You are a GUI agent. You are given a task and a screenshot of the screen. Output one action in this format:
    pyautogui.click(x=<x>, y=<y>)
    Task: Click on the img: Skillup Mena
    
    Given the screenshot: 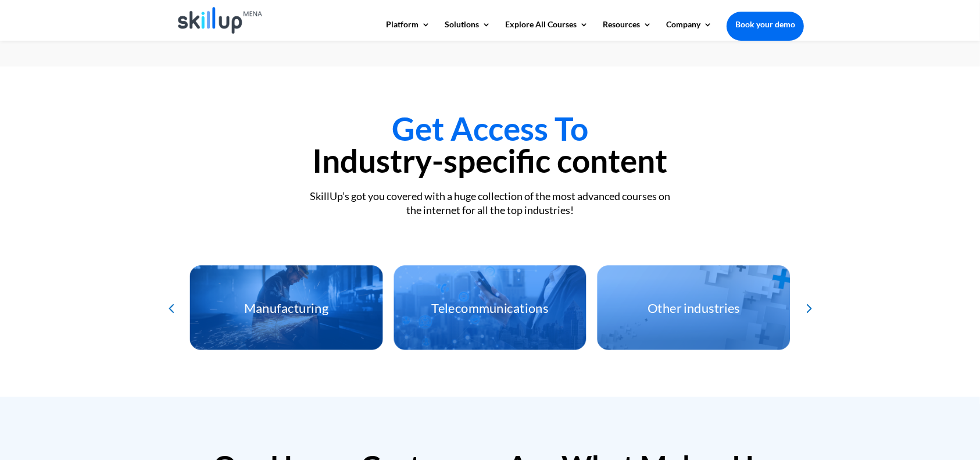 What is the action you would take?
    pyautogui.click(x=219, y=20)
    